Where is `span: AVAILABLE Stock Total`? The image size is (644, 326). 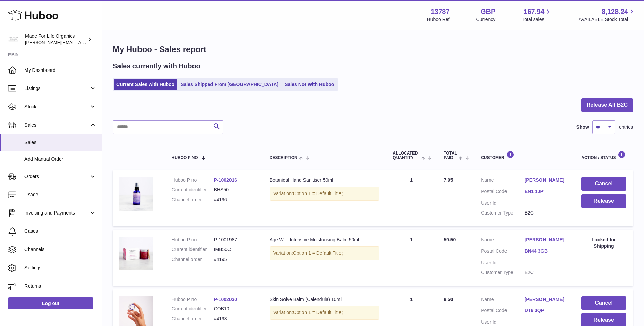 span: AVAILABLE Stock Total is located at coordinates (607, 19).